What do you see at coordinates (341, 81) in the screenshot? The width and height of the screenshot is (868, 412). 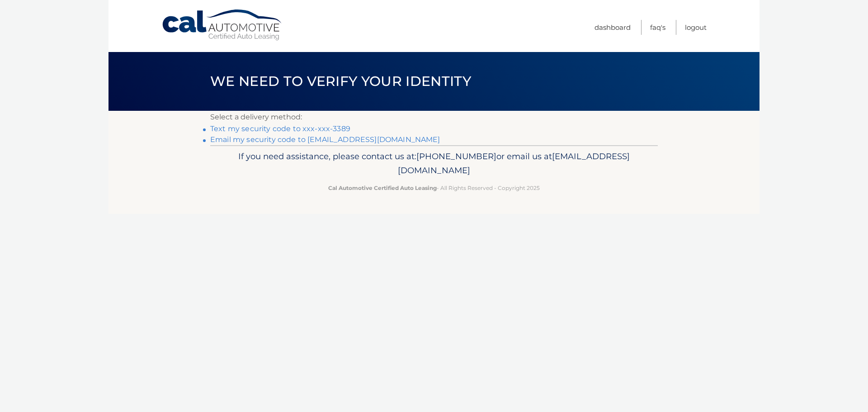 I see `span: We need to verify your identity` at bounding box center [341, 81].